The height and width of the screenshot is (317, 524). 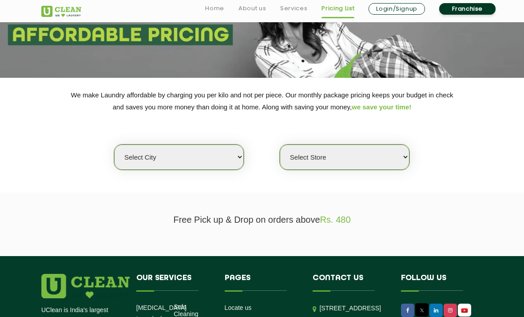 I want to click on a: Franchise, so click(x=468, y=9).